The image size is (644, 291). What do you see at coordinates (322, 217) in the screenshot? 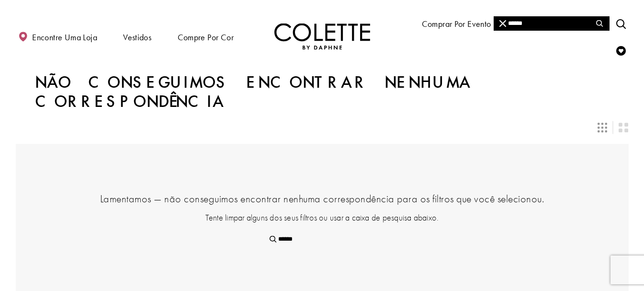
I see `font: Tente limpar alguns dos seus filtros ou usar a caixa de pesquisa abaixo.` at bounding box center [322, 217].